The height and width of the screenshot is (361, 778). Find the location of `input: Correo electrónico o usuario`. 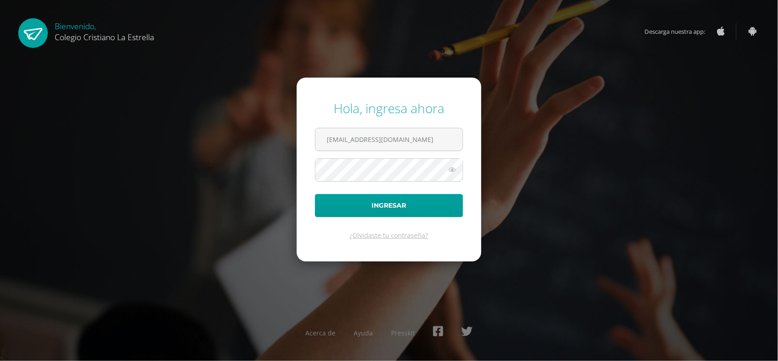

input: Correo electrónico o usuario is located at coordinates (389, 139).